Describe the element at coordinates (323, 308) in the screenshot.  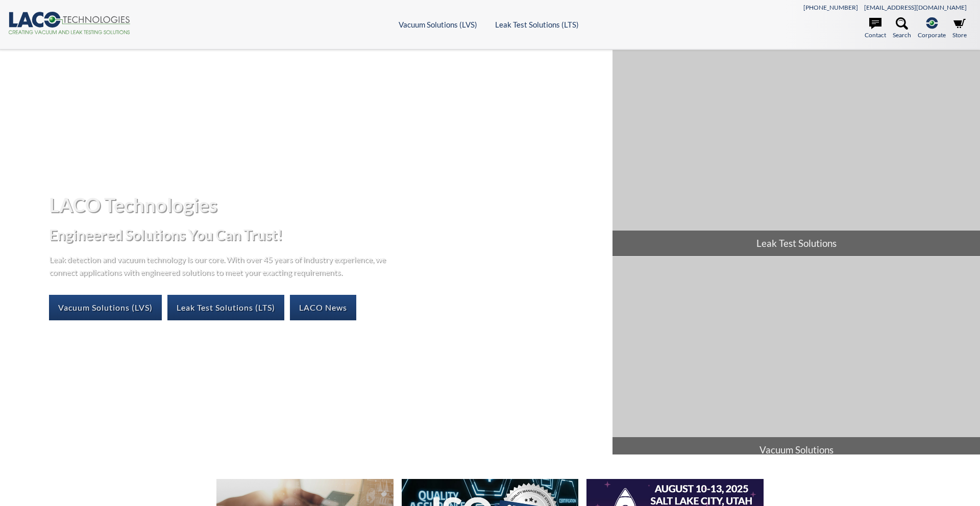
I see `a: LACO News` at that location.